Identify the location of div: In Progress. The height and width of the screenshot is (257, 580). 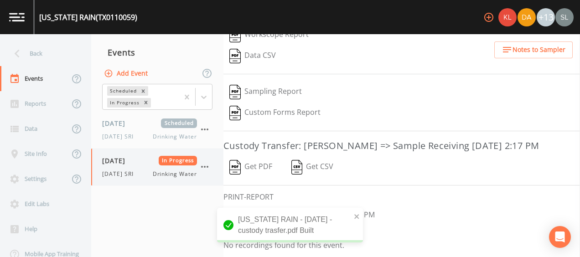
(124, 103).